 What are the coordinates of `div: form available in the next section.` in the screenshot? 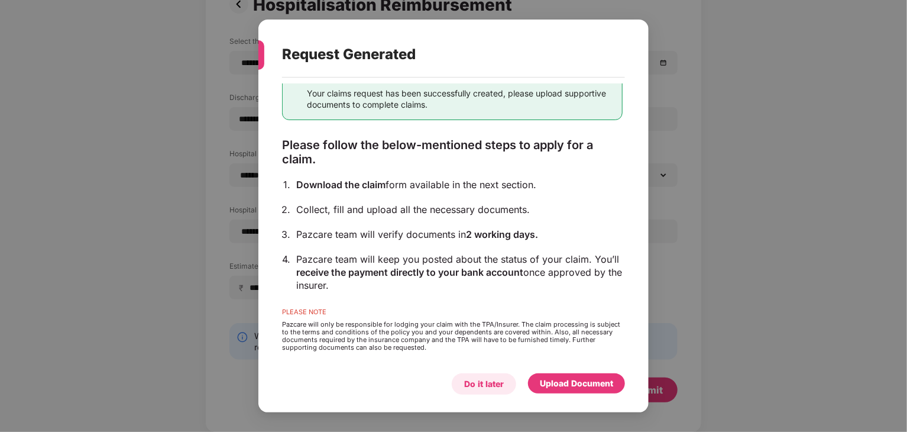 It's located at (460, 185).